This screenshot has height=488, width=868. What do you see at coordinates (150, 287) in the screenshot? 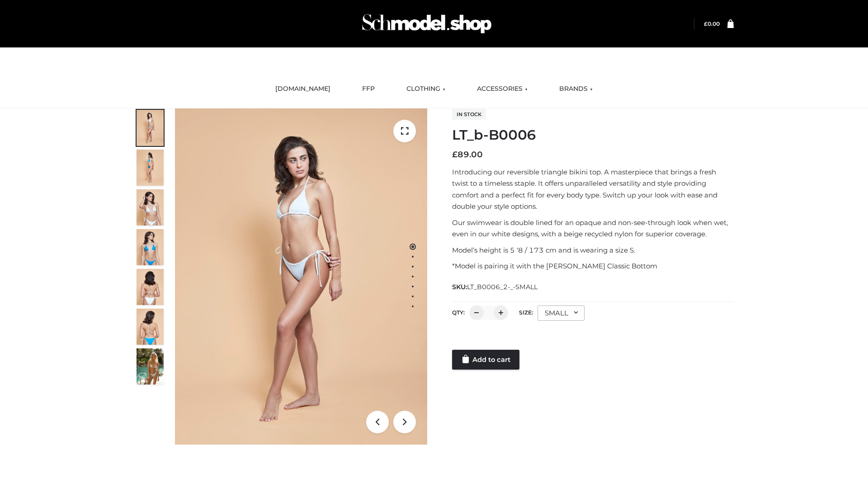
I see `img: ArielClassicBikiniTop_CloudNine_AzureSky_OW114ECO_7-scaled.jpg` at bounding box center [150, 287].